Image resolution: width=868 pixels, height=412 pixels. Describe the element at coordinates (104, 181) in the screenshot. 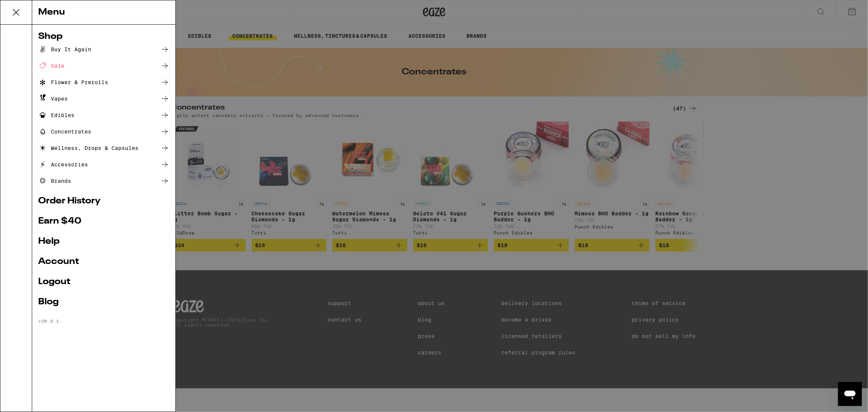

I see `a: Brands` at that location.